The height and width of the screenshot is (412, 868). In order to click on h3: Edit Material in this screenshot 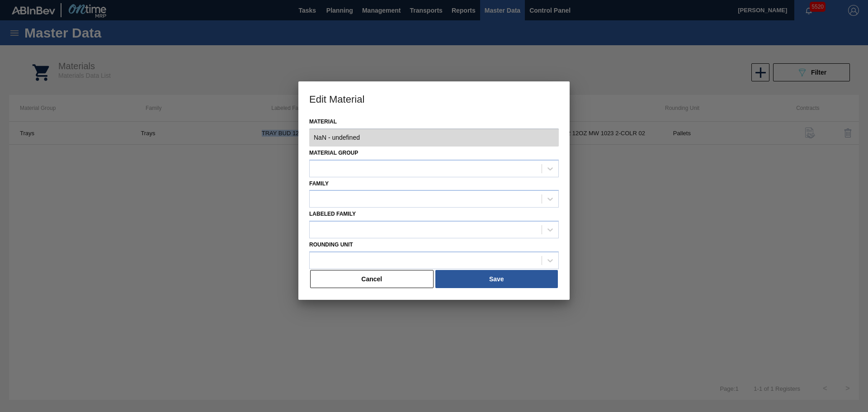, I will do `click(434, 99)`.